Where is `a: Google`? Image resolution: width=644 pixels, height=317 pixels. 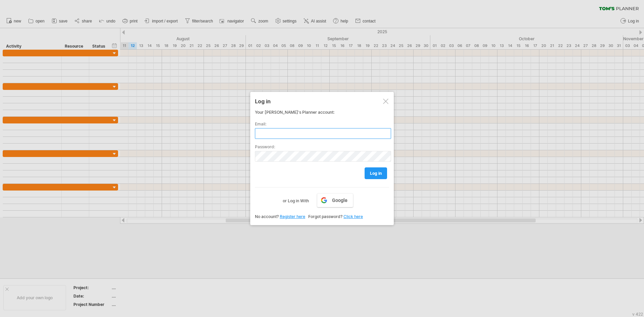
a: Google is located at coordinates (335, 200).